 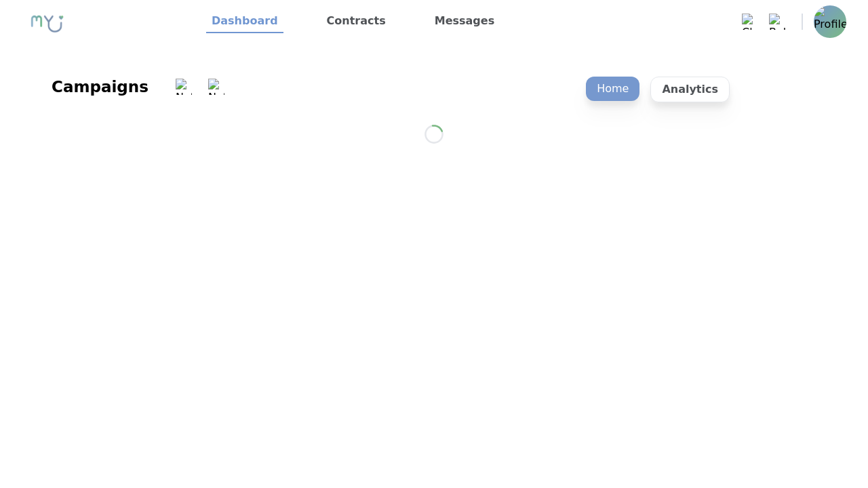 What do you see at coordinates (750, 22) in the screenshot?
I see `img: Chat` at bounding box center [750, 22].